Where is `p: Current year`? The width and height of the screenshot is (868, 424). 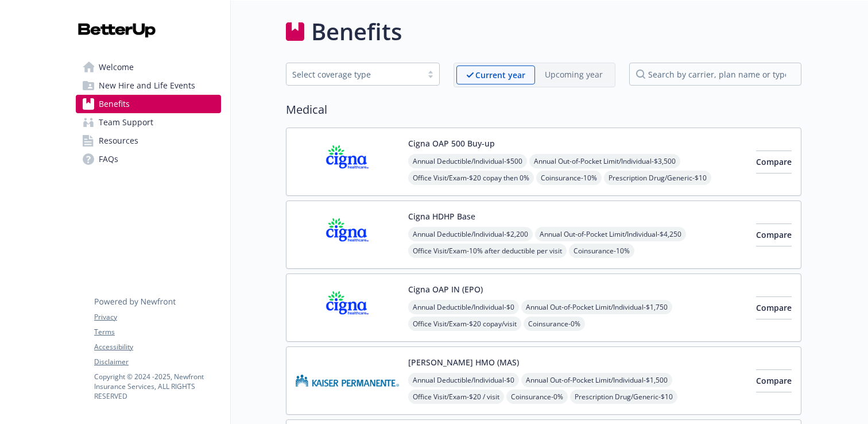
p: Current year is located at coordinates (500, 74).